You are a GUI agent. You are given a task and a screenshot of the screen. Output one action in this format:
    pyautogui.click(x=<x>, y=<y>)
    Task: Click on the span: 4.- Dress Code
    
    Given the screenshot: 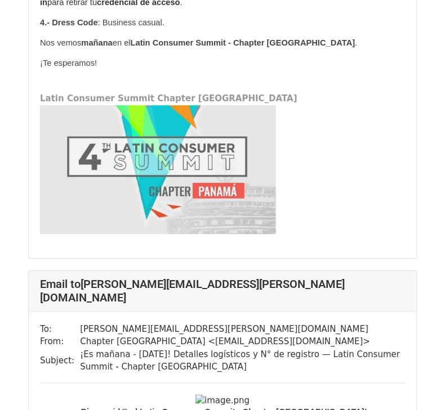 What is the action you would take?
    pyautogui.click(x=69, y=23)
    